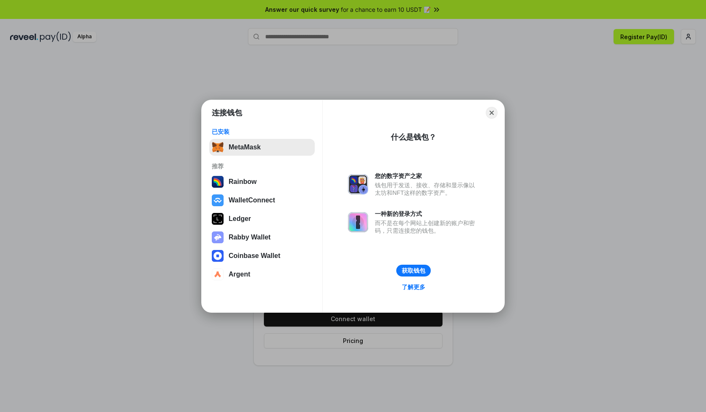 This screenshot has height=412, width=706. What do you see at coordinates (427, 214) in the screenshot?
I see `div: 一种新的登录方式` at bounding box center [427, 214].